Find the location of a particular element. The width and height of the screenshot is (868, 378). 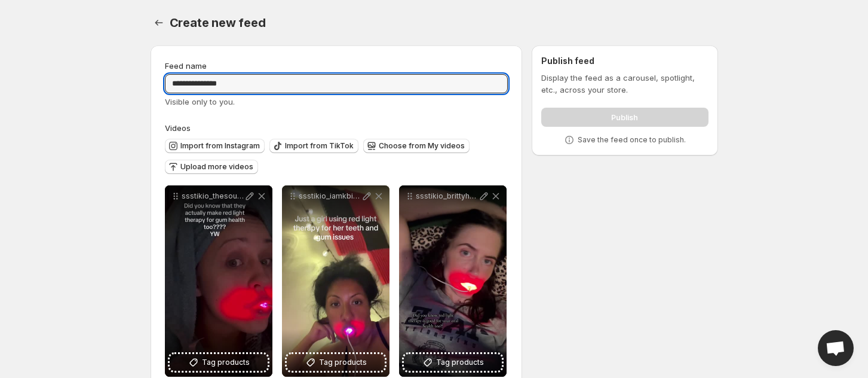

span: Videos is located at coordinates (177, 128).